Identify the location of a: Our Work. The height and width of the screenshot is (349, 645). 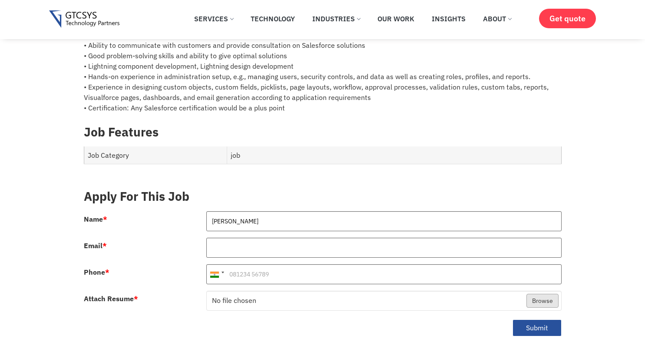
(395, 19).